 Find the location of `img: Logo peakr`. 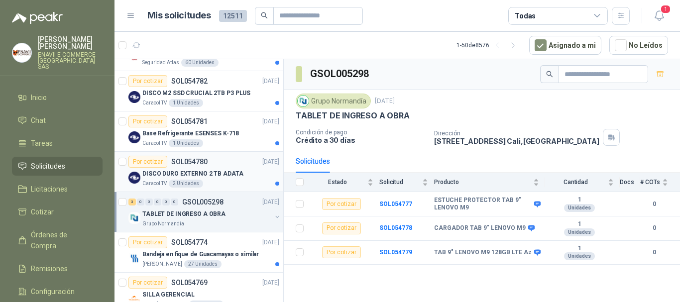

img: Logo peakr is located at coordinates (37, 18).